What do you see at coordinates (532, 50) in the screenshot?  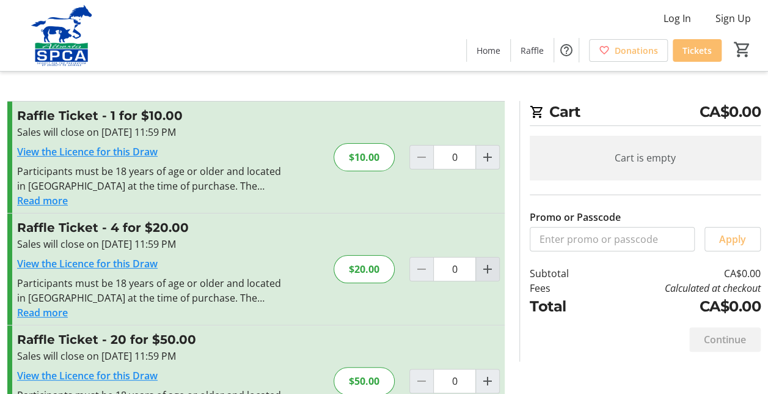 I see `span: Raffle` at bounding box center [532, 50].